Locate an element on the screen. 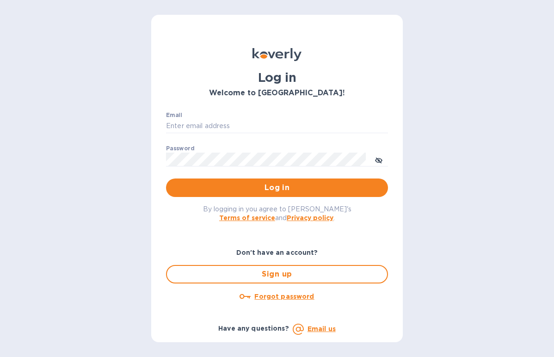 This screenshot has width=554, height=357. b: Terms of service is located at coordinates (247, 218).